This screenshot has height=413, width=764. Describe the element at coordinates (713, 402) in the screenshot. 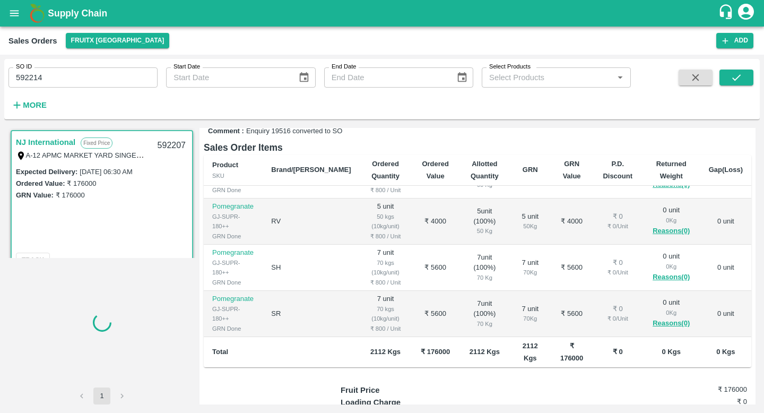

I see `h6: ₹ 0` at that location.